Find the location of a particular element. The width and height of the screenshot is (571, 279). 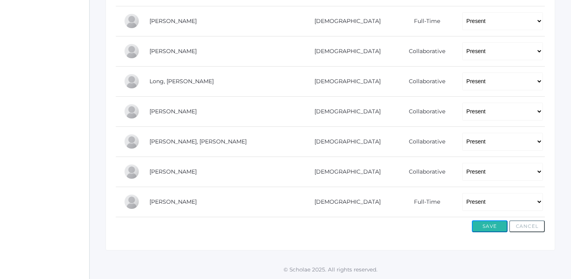

button: Cancel is located at coordinates (527, 226).